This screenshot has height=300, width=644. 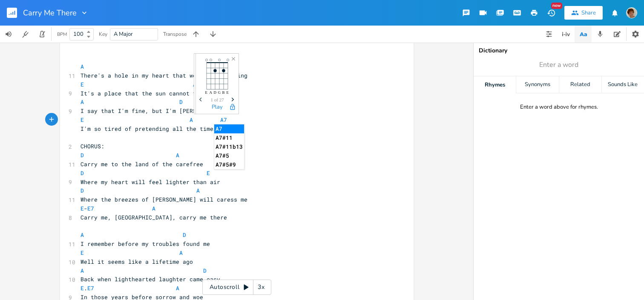 What do you see at coordinates (261, 287) in the screenshot?
I see `div: 3x` at bounding box center [261, 287].